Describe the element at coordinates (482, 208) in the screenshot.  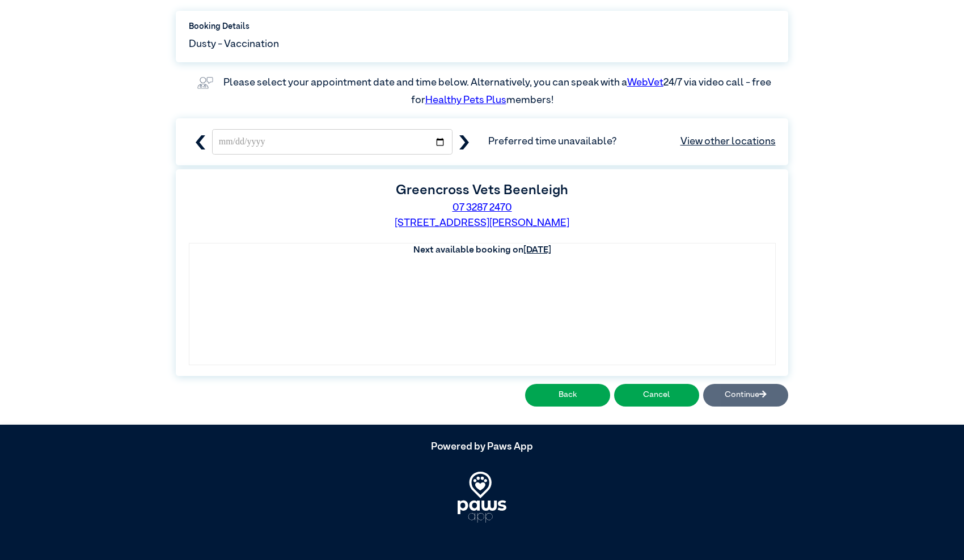
I see `a: 07 3287 2470` at that location.